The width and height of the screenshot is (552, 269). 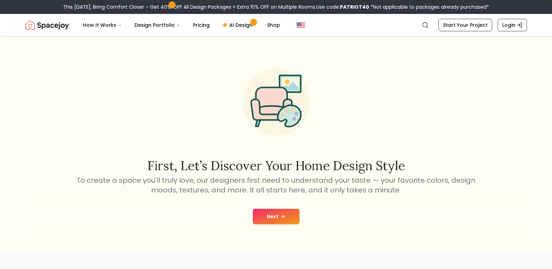 I want to click on b: PATRIOT40, so click(x=355, y=7).